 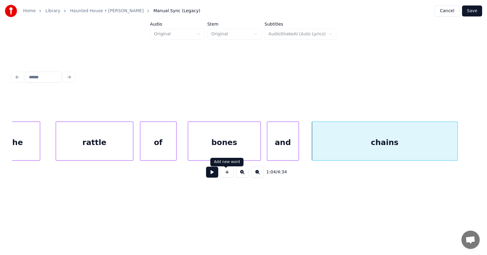 What do you see at coordinates (11, 11) in the screenshot?
I see `img: youka` at bounding box center [11, 11].